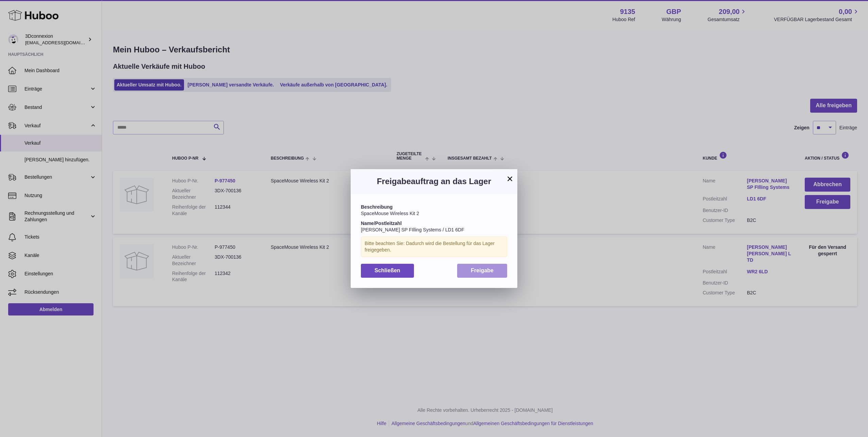  What do you see at coordinates (387, 270) in the screenshot?
I see `span: Schließen` at bounding box center [387, 270].